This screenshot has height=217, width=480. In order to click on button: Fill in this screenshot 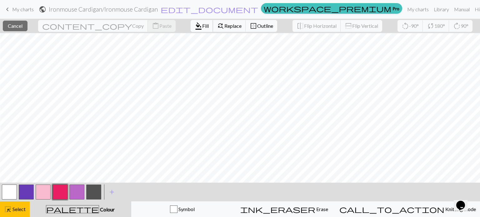, I will do `click(202, 26)`.